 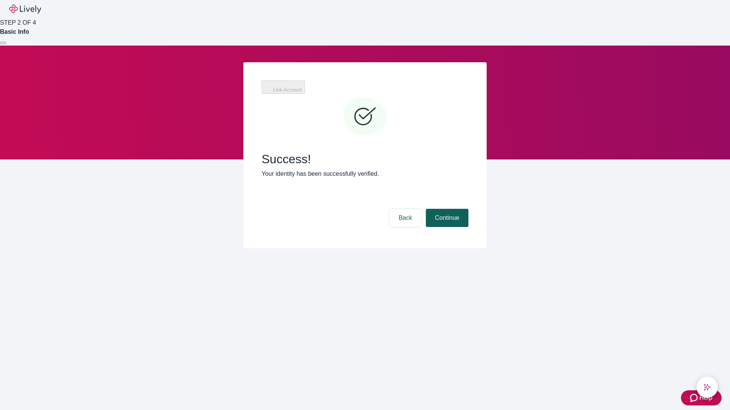 I want to click on span: Help, so click(x=705, y=398).